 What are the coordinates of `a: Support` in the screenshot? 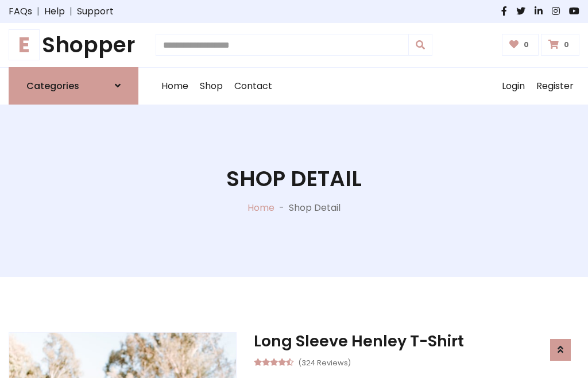 It's located at (95, 12).